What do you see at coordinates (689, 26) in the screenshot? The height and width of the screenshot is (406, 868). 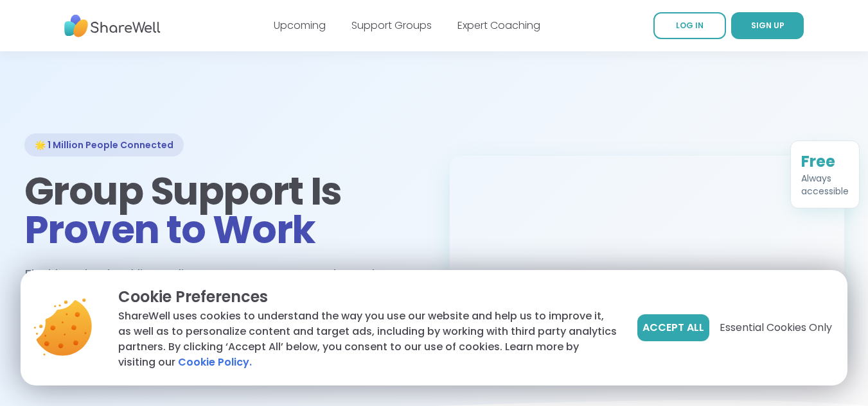 I see `a: LOG IN` at bounding box center [689, 26].